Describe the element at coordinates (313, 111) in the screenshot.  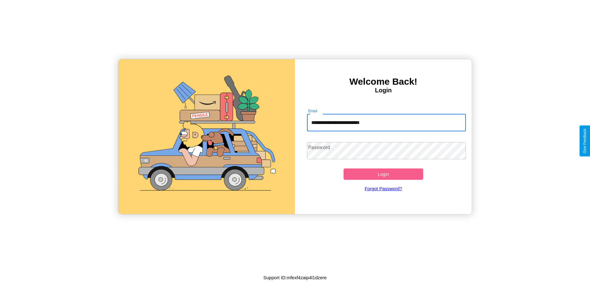
I see `label: Email` at that location.